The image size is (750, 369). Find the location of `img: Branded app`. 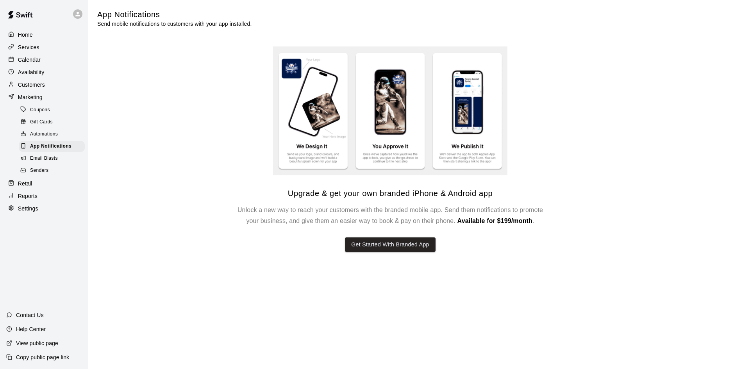

img: Branded app is located at coordinates (390, 111).